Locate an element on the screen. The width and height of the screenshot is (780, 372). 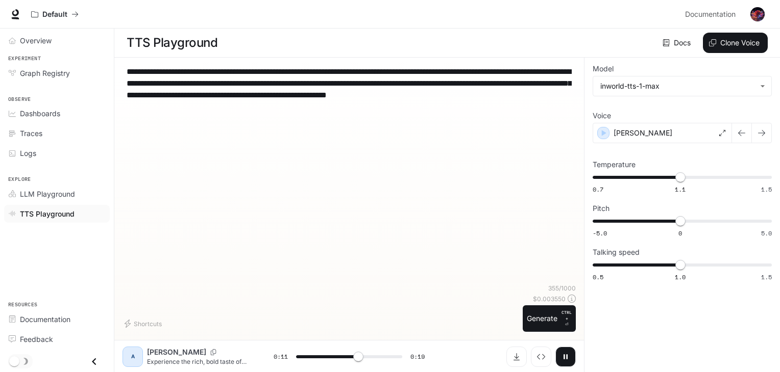
img: User avatar is located at coordinates (757, 14).